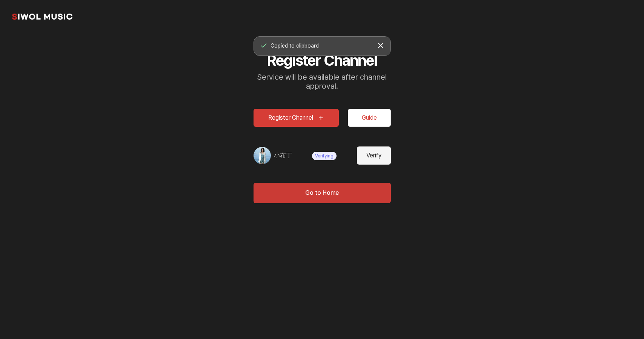 The height and width of the screenshot is (339, 644). What do you see at coordinates (323, 46) in the screenshot?
I see `span: Copied to clipboard` at bounding box center [323, 46].